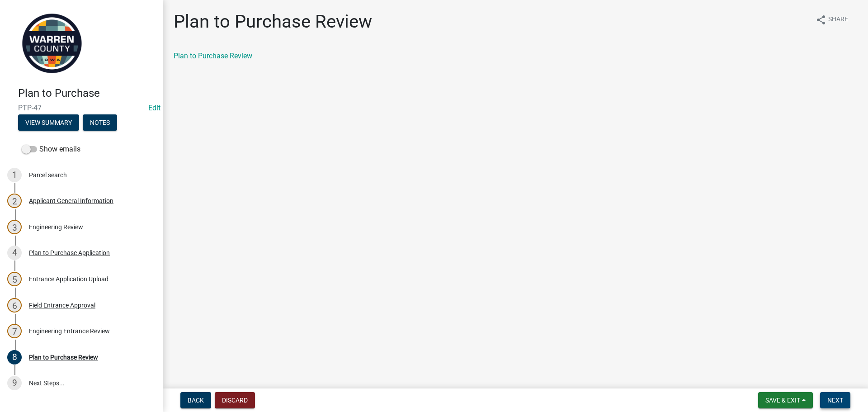 The height and width of the screenshot is (412, 868). I want to click on span: Next, so click(835, 400).